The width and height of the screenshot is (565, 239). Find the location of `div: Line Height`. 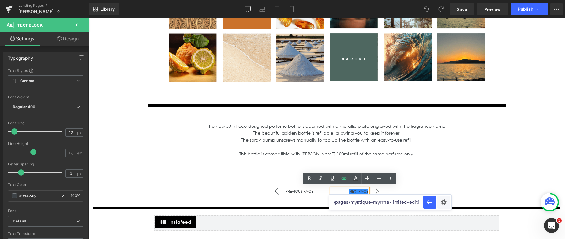

div: Line Height is located at coordinates (46, 144).